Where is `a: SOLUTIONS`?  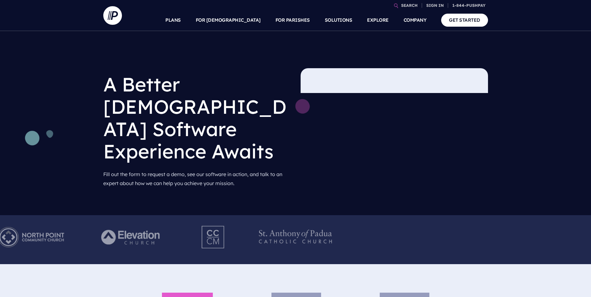
a: SOLUTIONS is located at coordinates (338, 20).